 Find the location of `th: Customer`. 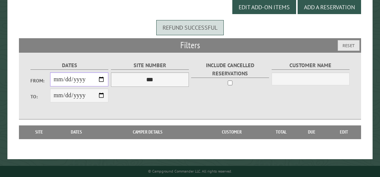

th: Customer is located at coordinates (231, 132).